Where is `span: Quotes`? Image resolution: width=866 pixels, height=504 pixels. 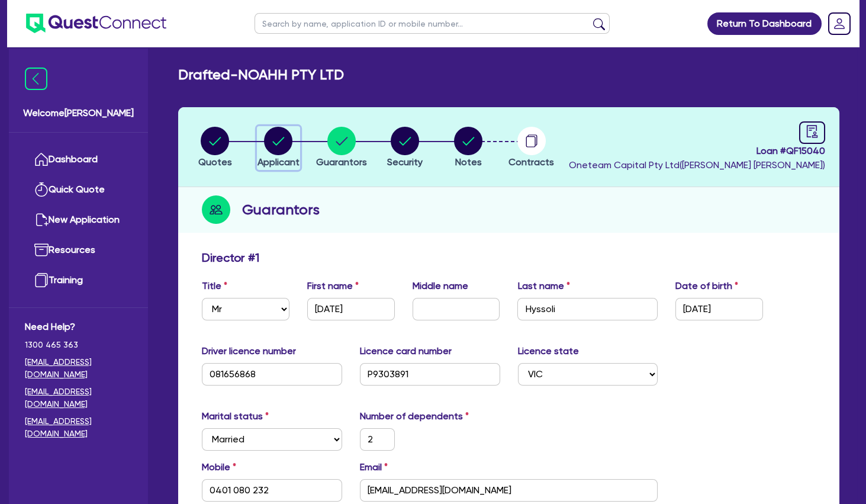 span: Quotes is located at coordinates (215, 161).